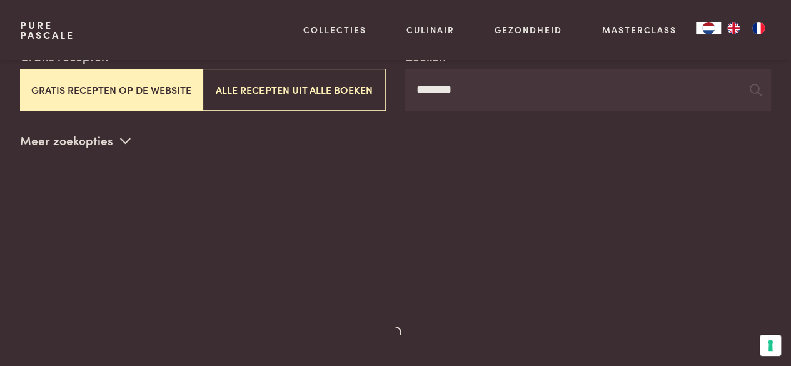 The image size is (791, 366). What do you see at coordinates (529, 29) in the screenshot?
I see `a: Gezondheid` at bounding box center [529, 29].